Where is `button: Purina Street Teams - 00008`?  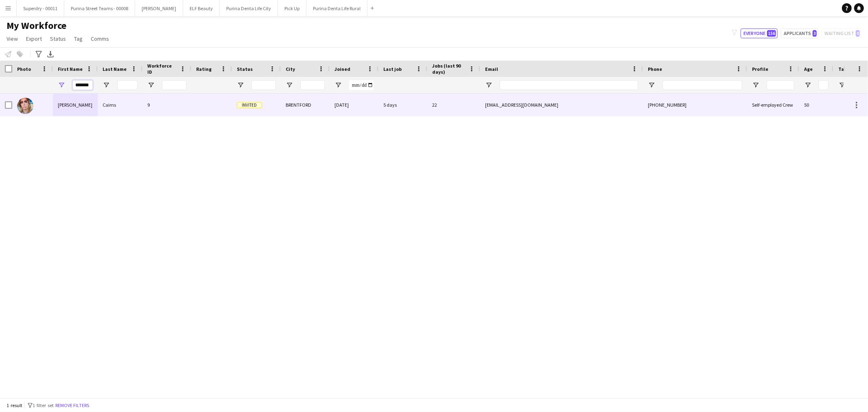 button: Purina Street Teams - 00008 is located at coordinates (100, 9).